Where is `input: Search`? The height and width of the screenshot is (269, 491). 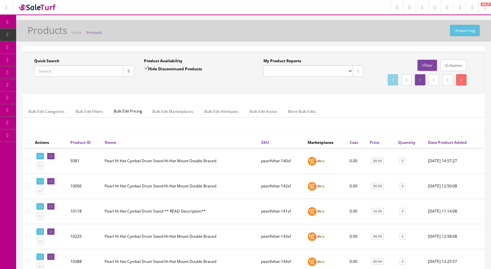
input: Search is located at coordinates (79, 71).